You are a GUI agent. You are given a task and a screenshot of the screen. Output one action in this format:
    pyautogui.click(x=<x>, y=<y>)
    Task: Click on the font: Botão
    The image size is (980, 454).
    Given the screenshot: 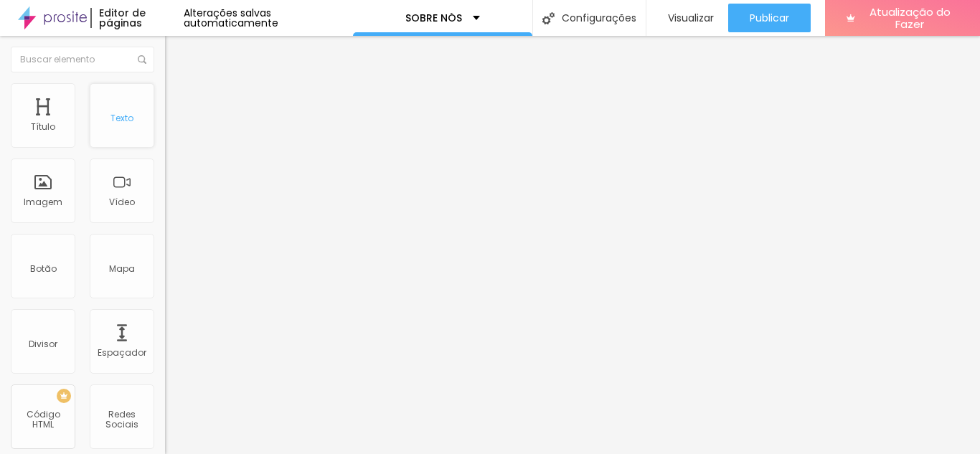 What is the action you would take?
    pyautogui.click(x=43, y=277)
    